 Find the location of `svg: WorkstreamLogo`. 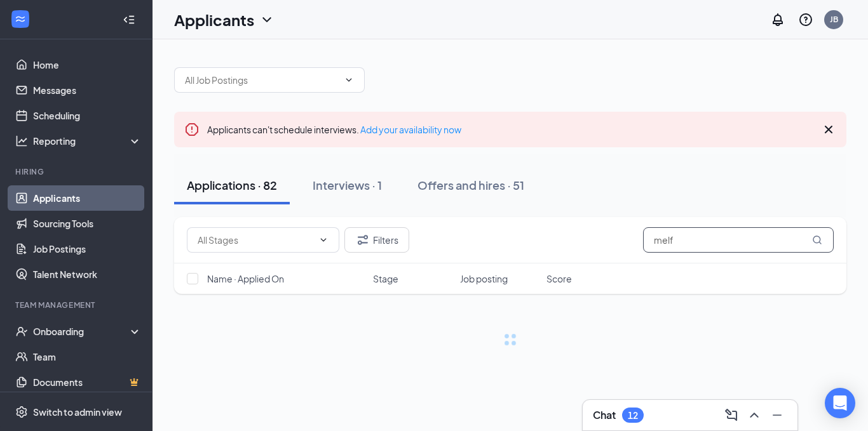

svg: WorkstreamLogo is located at coordinates (21, 19).